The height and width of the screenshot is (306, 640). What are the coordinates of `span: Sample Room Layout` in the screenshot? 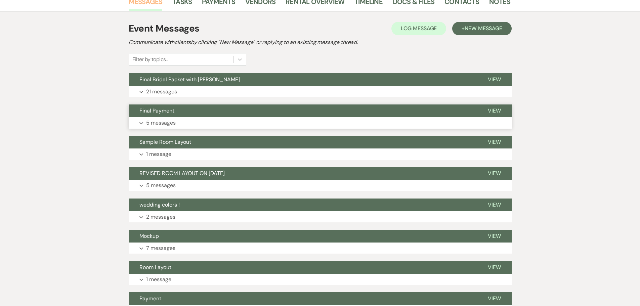 It's located at (165, 142).